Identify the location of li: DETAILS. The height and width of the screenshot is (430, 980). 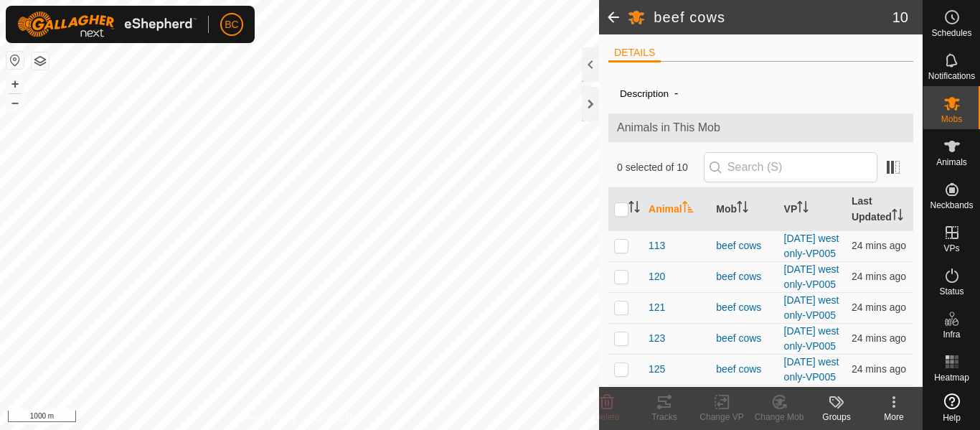
(634, 53).